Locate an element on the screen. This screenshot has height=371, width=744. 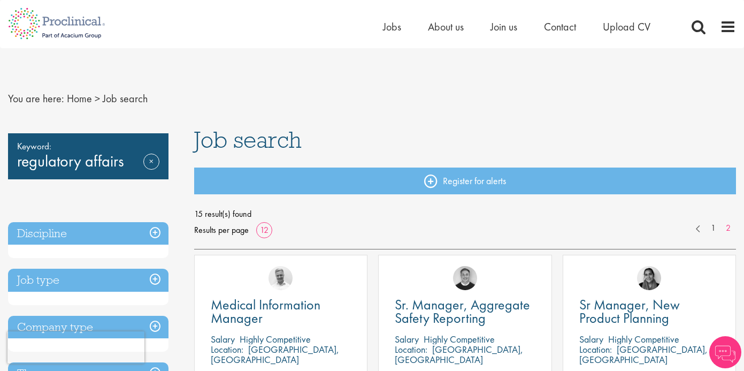
a: Remove is located at coordinates (151, 169).